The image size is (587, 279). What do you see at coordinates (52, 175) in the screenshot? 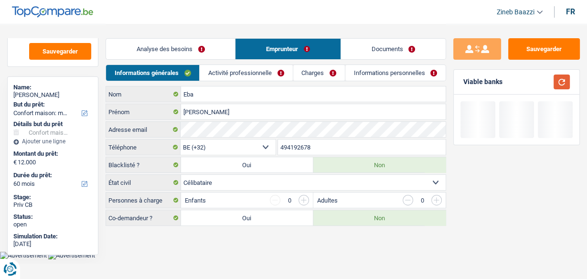
I see `label: Durée du prêt:` at bounding box center [52, 175].